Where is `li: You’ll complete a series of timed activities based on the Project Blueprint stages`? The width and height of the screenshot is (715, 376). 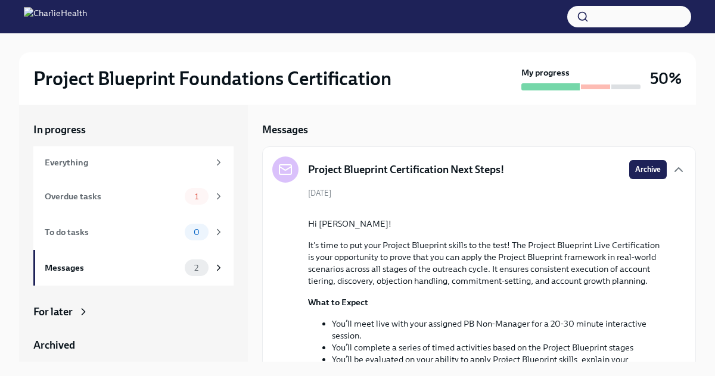
li: You’ll complete a series of timed activities based on the Project Blueprint stages is located at coordinates (499, 348).